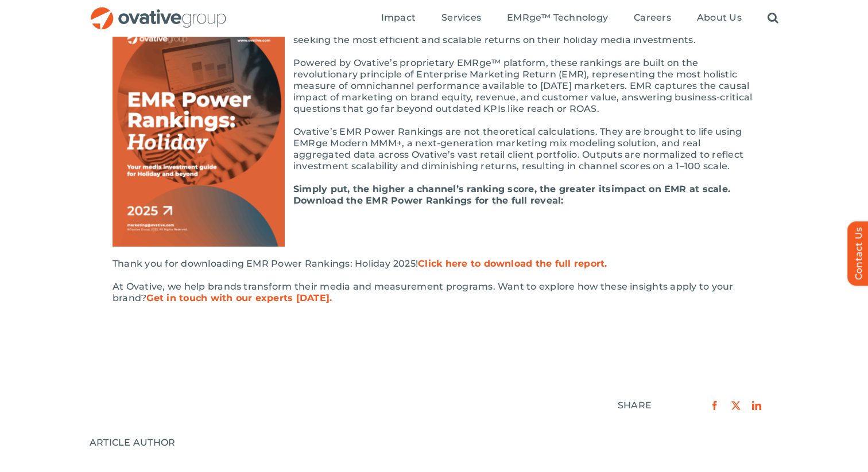 The width and height of the screenshot is (868, 472). I want to click on a: Impact, so click(398, 18).